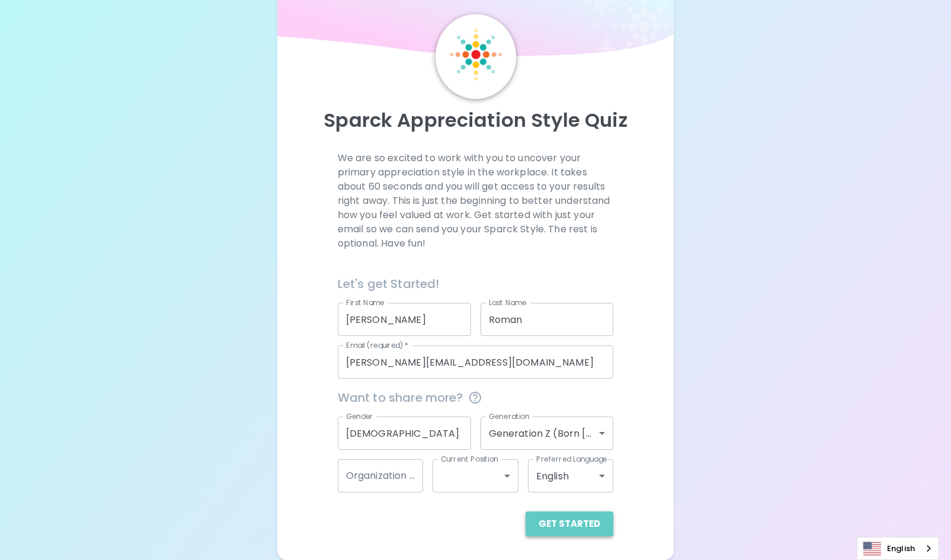 The image size is (951, 560). Describe the element at coordinates (476, 397) in the screenshot. I see `svg: This information is completely confidential and only used for aggregated appreciation studies at ...` at that location.